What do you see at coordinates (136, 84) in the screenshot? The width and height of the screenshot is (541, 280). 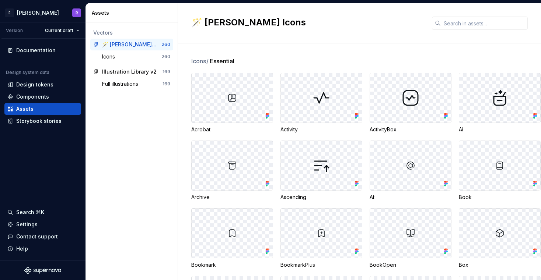 I see `a: Full illustrations169` at bounding box center [136, 84].